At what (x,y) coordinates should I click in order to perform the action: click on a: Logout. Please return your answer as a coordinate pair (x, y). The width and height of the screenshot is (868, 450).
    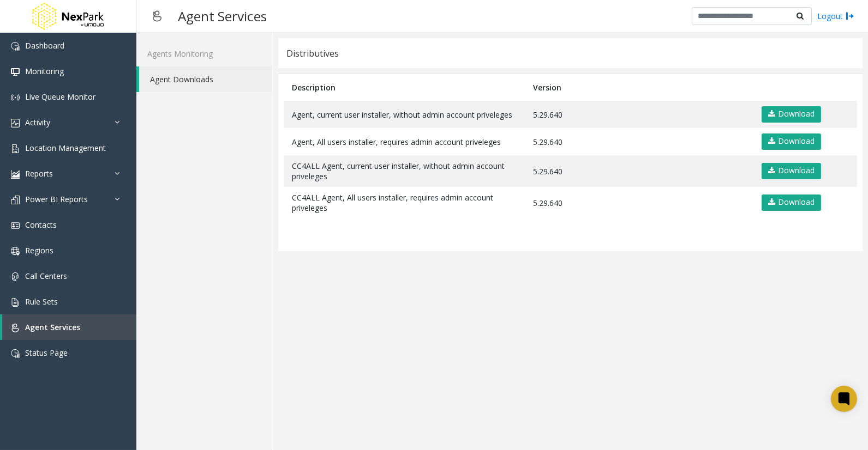
    Looking at the image, I should click on (836, 16).